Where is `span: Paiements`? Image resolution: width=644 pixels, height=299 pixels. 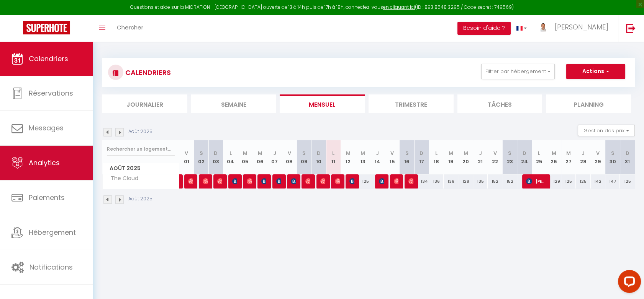 span: Paiements is located at coordinates (47, 197).